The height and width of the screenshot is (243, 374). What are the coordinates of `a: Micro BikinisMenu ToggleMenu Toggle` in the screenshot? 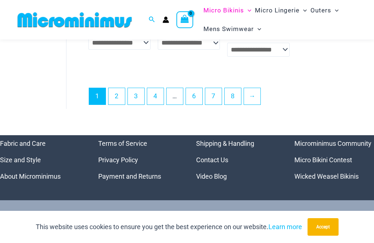 It's located at (227, 10).